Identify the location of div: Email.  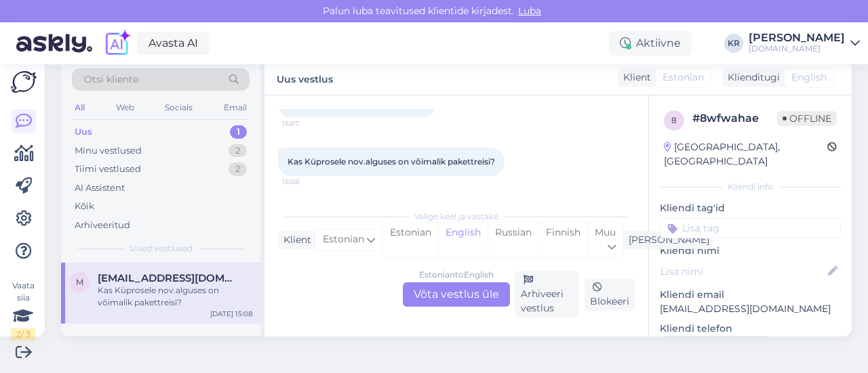
(236, 107).